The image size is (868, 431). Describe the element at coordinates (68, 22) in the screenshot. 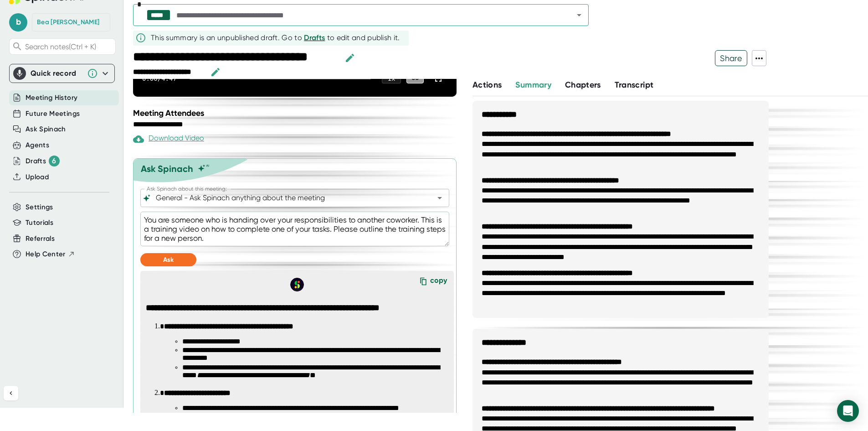

I see `div: Bea van den Heuvel` at that location.